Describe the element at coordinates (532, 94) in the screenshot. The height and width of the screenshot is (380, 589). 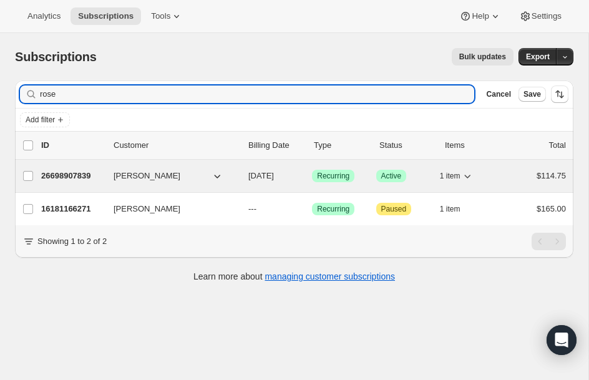
I see `span: Save` at that location.